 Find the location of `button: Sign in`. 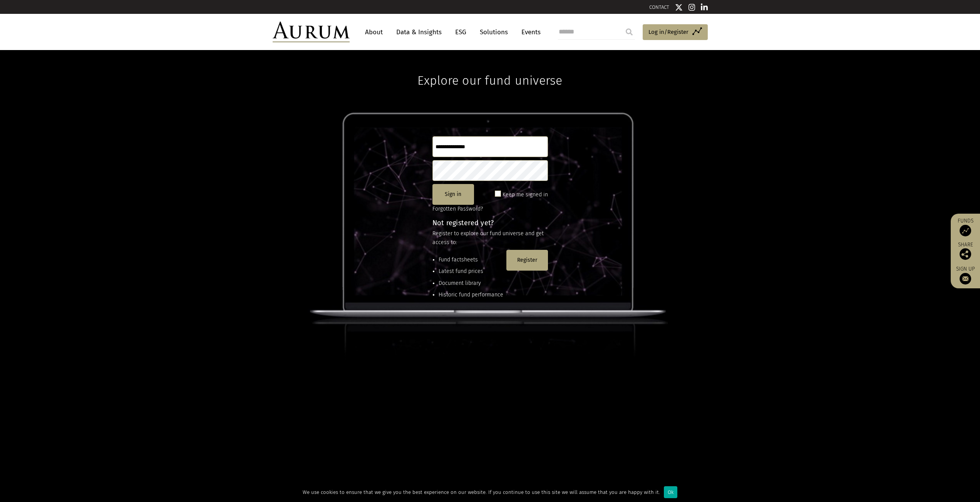

button: Sign in is located at coordinates (453, 194).